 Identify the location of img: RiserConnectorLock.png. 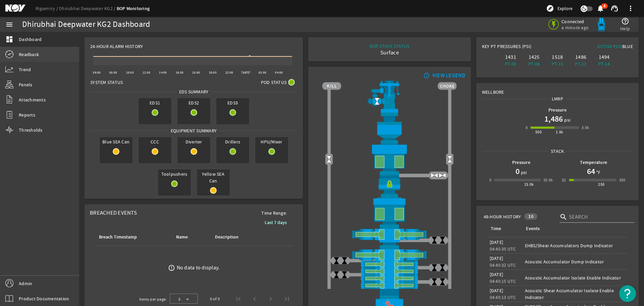
(389, 187).